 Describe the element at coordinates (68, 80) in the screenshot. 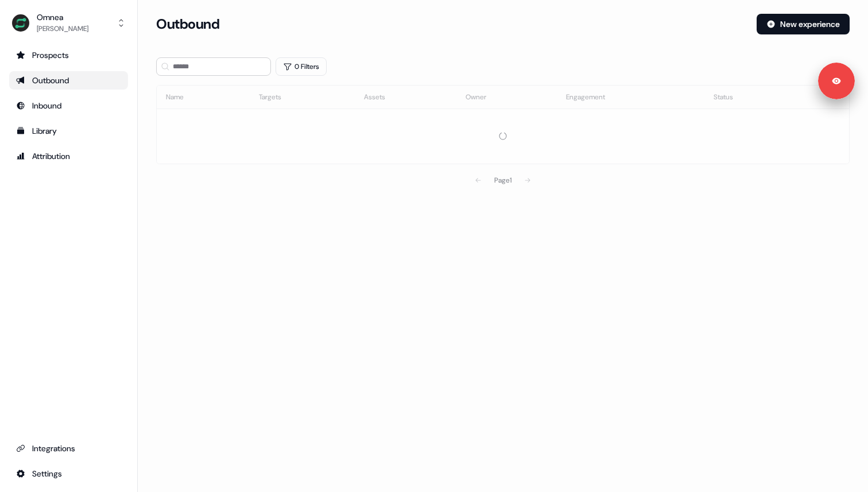

I see `div: Outbound` at that location.